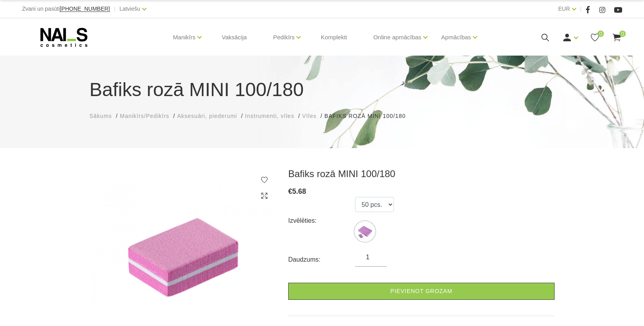 The height and width of the screenshot is (326, 644). What do you see at coordinates (66, 9) in the screenshot?
I see `div: Zvani un pasūti` at bounding box center [66, 9].